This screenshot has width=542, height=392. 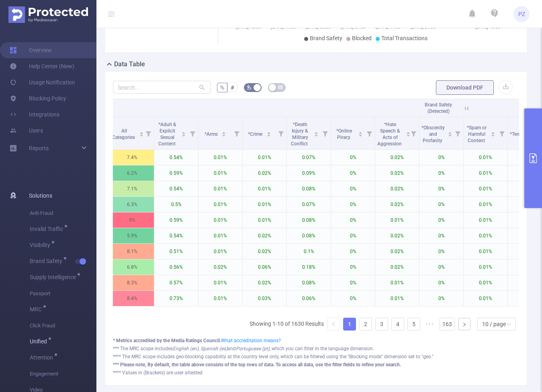 I want to click on li: Next Page, so click(x=464, y=324).